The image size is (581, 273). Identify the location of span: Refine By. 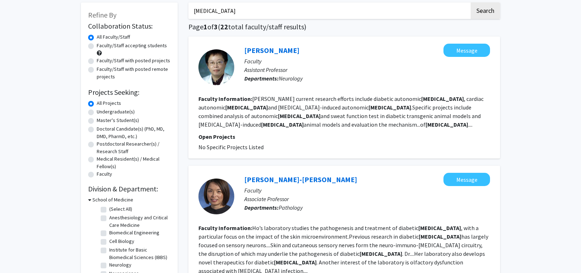
(102, 15).